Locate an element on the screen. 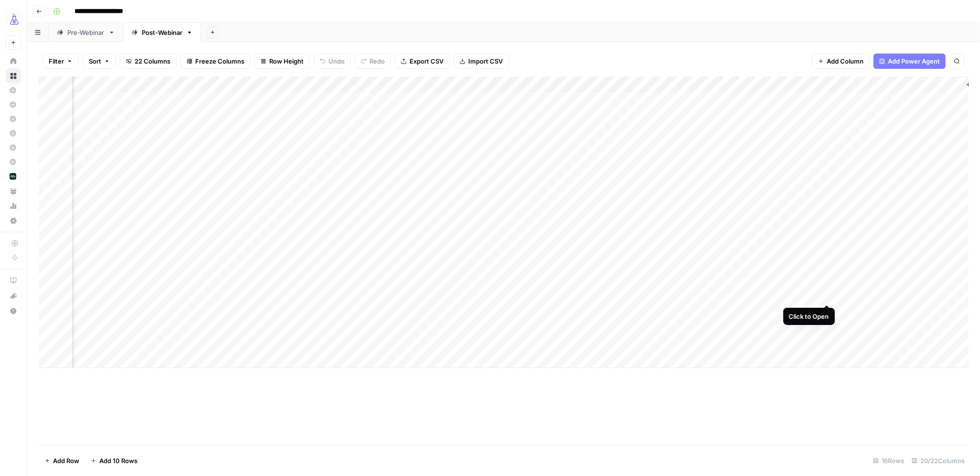 This screenshot has width=980, height=476. a: Home is located at coordinates (13, 61).